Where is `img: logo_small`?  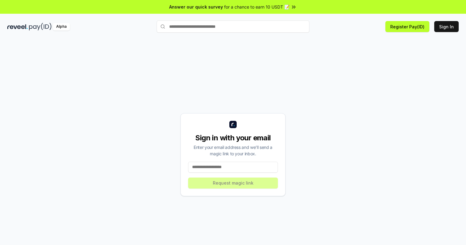
img: logo_small is located at coordinates (233, 125).